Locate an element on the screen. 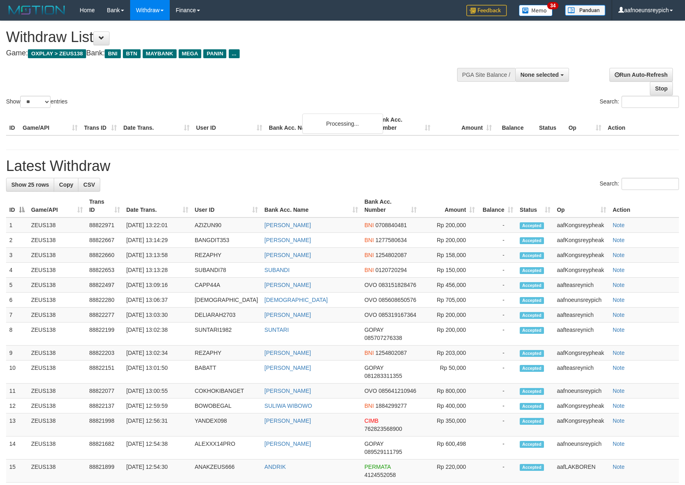  td: Rp 158,000 is located at coordinates (449, 255).